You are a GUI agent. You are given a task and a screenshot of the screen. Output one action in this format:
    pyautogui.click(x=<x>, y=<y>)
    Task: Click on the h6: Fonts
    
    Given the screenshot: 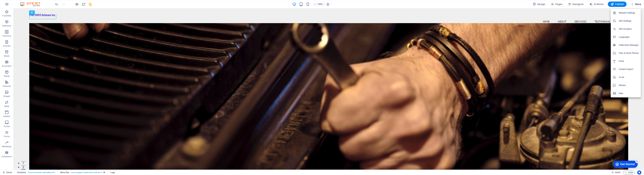 What is the action you would take?
    pyautogui.click(x=629, y=61)
    